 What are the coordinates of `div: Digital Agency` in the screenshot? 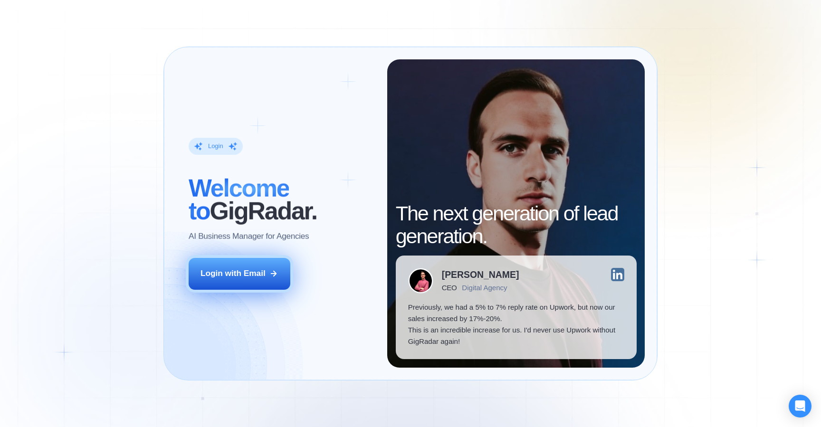 It's located at (484, 287).